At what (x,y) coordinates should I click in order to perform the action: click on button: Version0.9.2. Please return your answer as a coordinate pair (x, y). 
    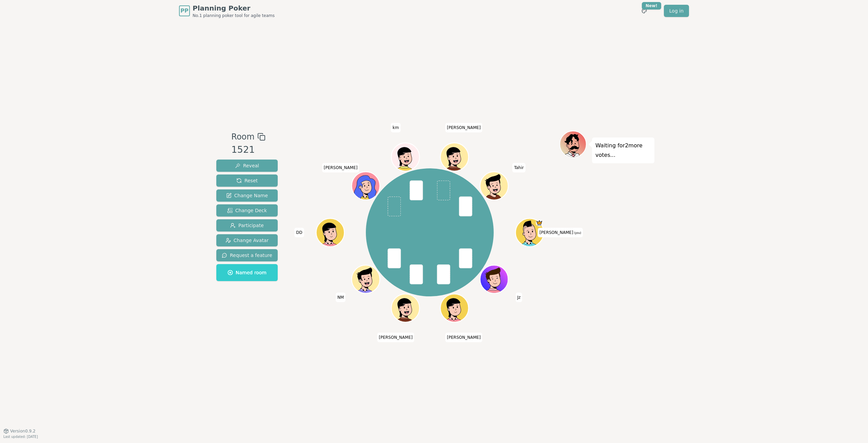
    Looking at the image, I should click on (19, 431).